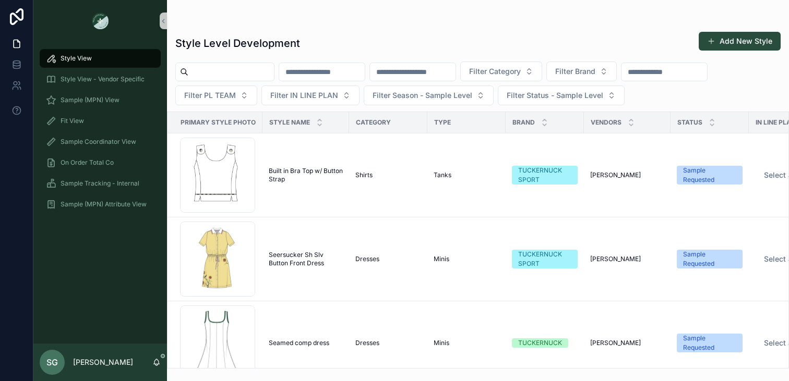 This screenshot has width=789, height=381. I want to click on a: Shirts, so click(388, 175).